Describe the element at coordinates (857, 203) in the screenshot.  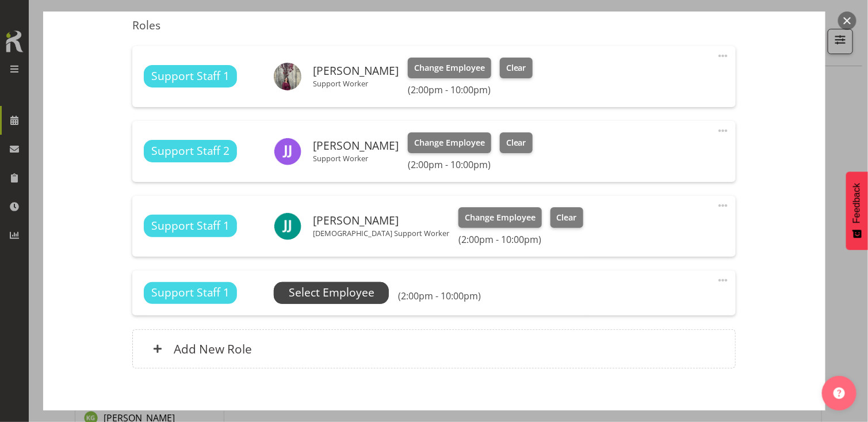
I see `span: Feedback` at that location.